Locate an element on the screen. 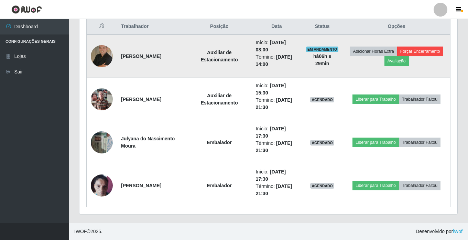 This screenshot has height=240, width=468. img: 1733770253666.jpeg is located at coordinates (102, 185).